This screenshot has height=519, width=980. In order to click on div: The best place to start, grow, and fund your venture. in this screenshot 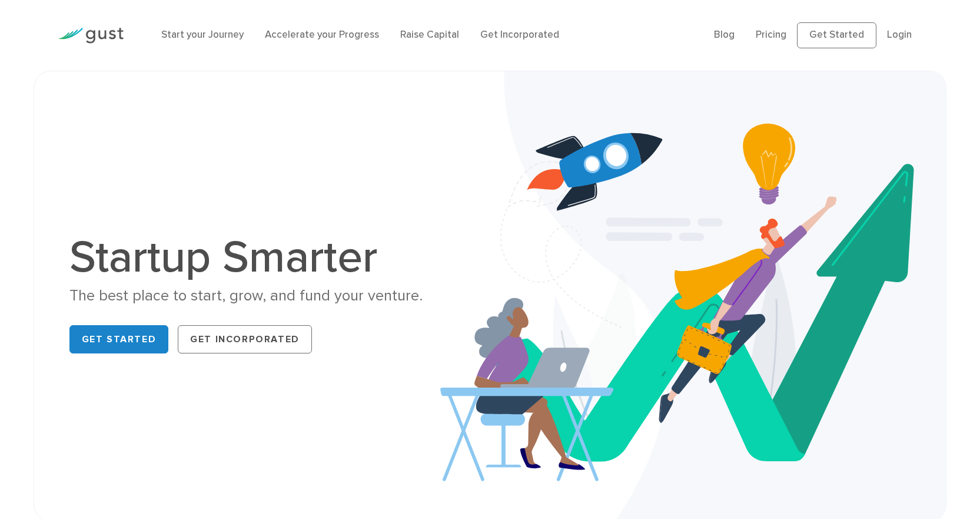, I will do `click(272, 296)`.